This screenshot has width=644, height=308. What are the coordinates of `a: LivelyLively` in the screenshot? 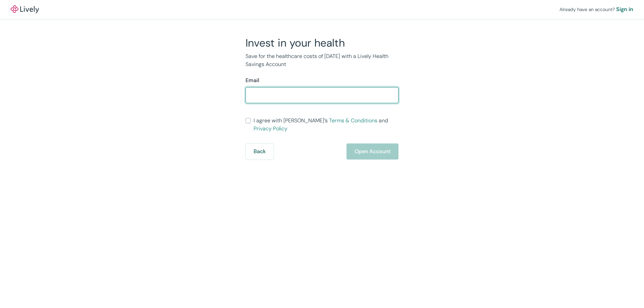 It's located at (25, 10).